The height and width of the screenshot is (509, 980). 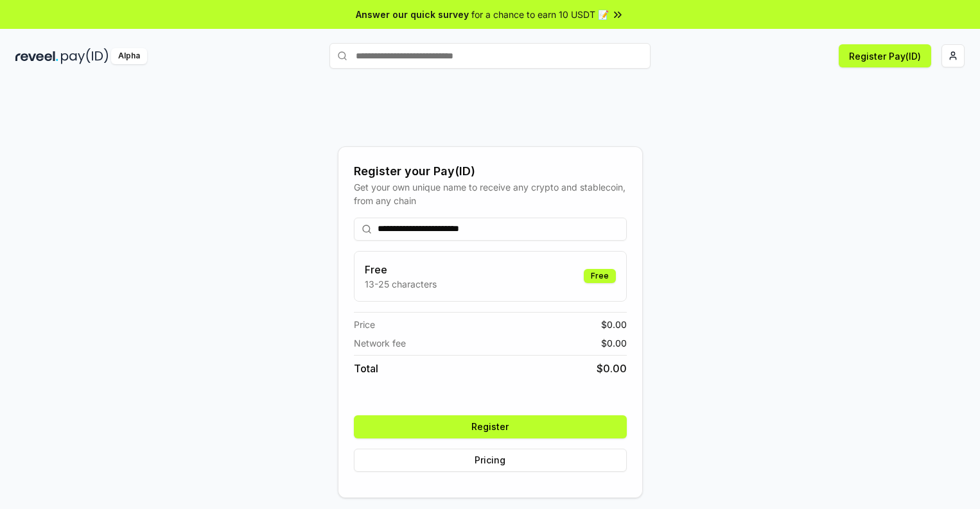 I want to click on h3: Free, so click(x=400, y=269).